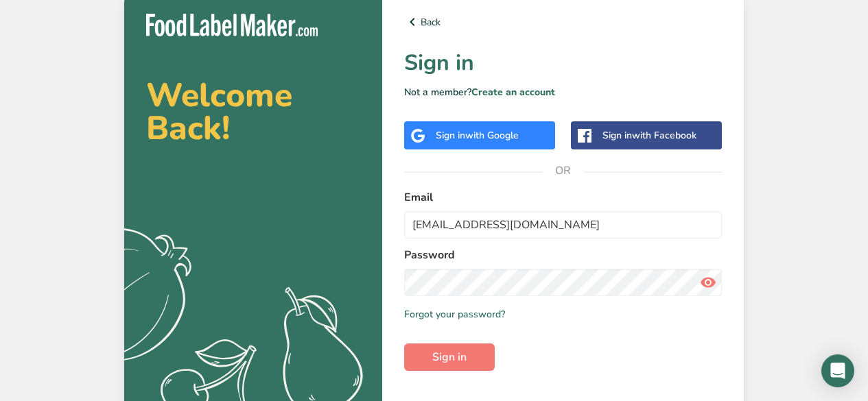 Image resolution: width=868 pixels, height=401 pixels. I want to click on a: Back, so click(563, 22).